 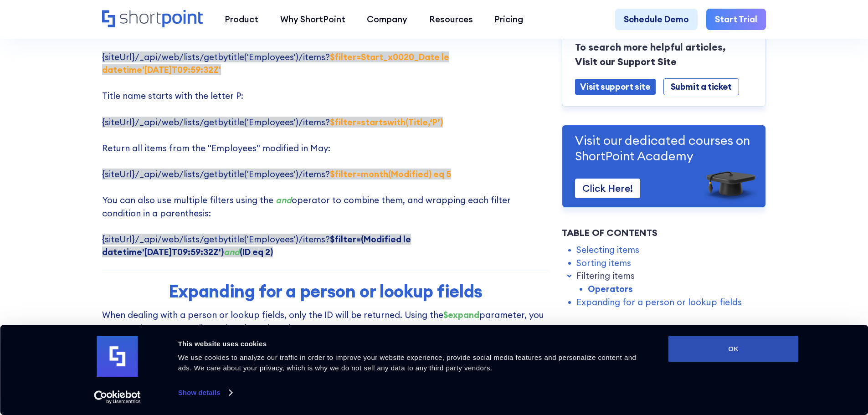 What do you see at coordinates (451, 19) in the screenshot?
I see `div: Resources` at bounding box center [451, 19].